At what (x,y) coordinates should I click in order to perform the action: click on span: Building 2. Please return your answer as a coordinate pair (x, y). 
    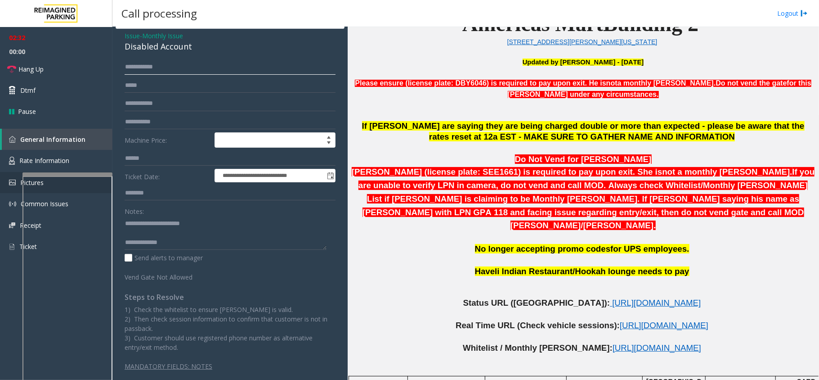
    Looking at the image, I should click on (651, 23).